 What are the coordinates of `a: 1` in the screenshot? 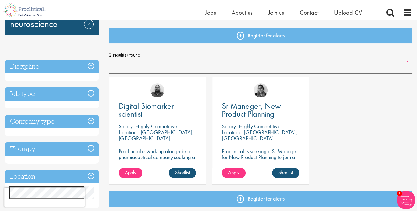 It's located at (408, 63).